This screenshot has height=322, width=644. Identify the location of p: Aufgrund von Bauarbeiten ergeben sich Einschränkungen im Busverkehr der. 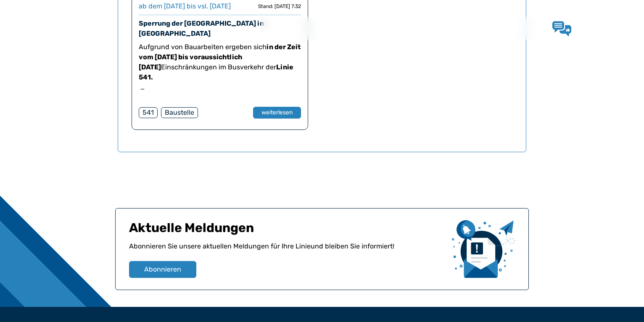
(220, 62).